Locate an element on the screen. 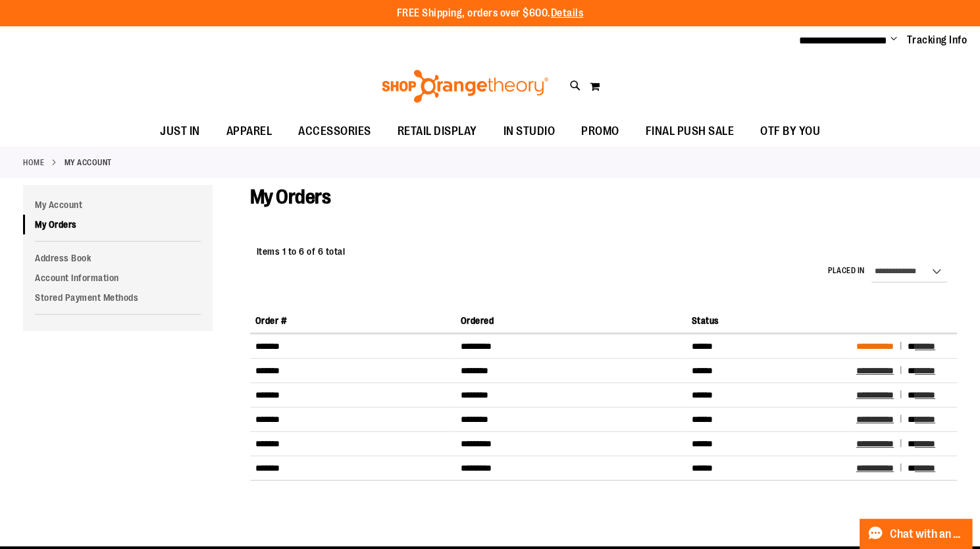  a: Account Information is located at coordinates (118, 277).